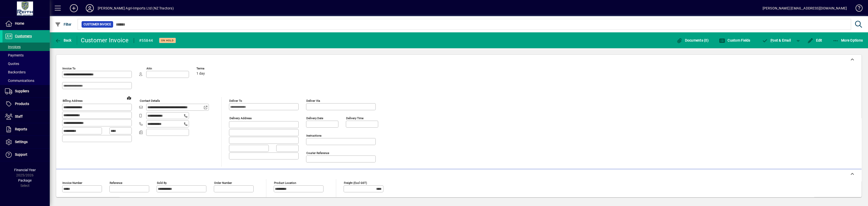 This screenshot has height=206, width=868. What do you see at coordinates (12, 64) in the screenshot?
I see `span: Quotes` at bounding box center [12, 64].